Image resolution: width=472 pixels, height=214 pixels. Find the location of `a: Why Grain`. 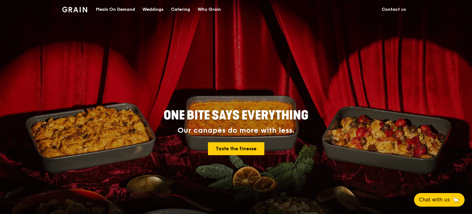

a: Why Grain is located at coordinates (209, 10).